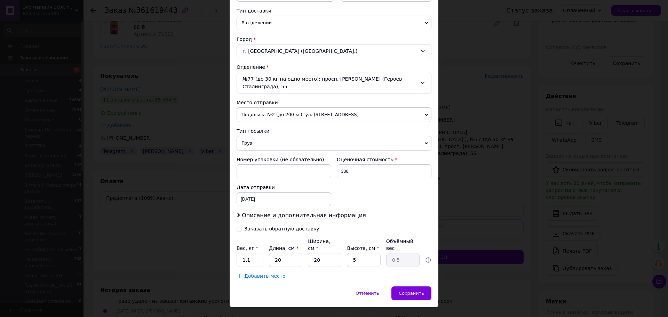 The width and height of the screenshot is (668, 317). I want to click on span: Груз, so click(334, 143).